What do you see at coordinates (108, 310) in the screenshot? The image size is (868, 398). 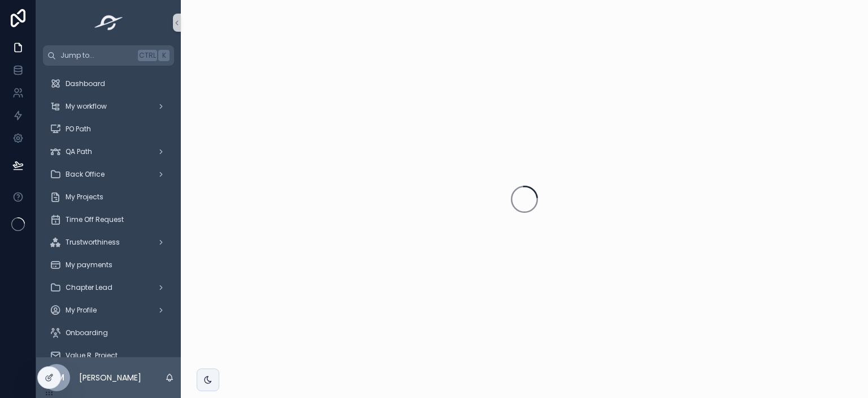 I see `a: My Profile` at bounding box center [108, 310].